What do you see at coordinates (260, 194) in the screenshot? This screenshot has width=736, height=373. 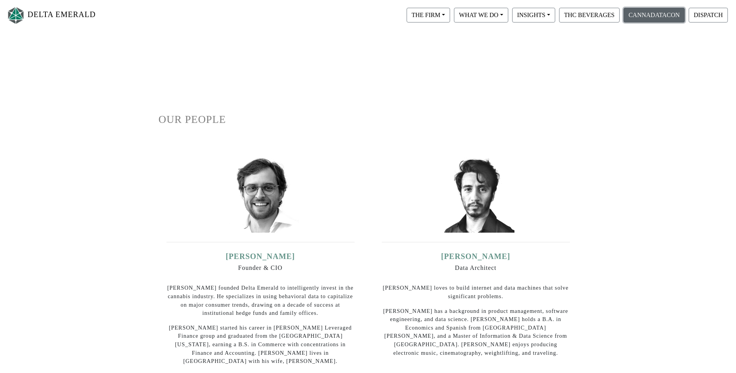 I see `img: ian` at bounding box center [260, 194].